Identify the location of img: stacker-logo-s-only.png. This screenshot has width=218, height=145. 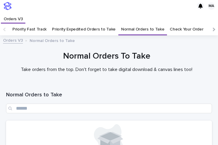
(8, 6).